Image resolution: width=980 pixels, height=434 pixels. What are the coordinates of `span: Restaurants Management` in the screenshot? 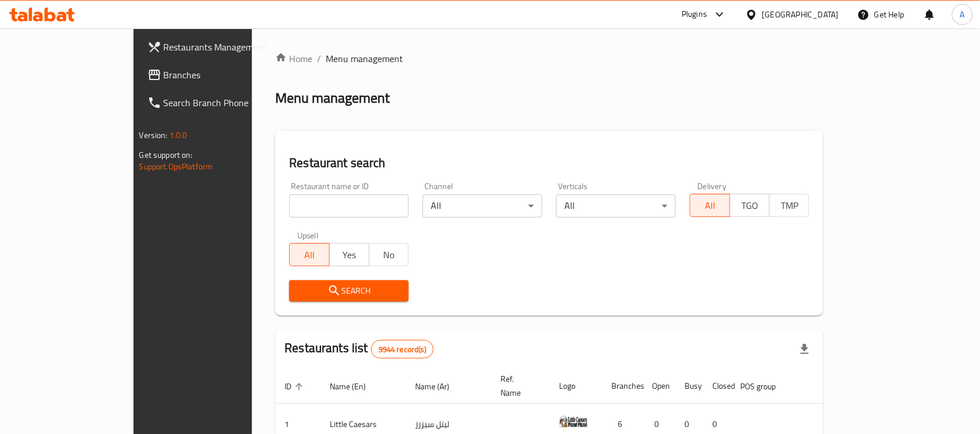 It's located at (226, 47).